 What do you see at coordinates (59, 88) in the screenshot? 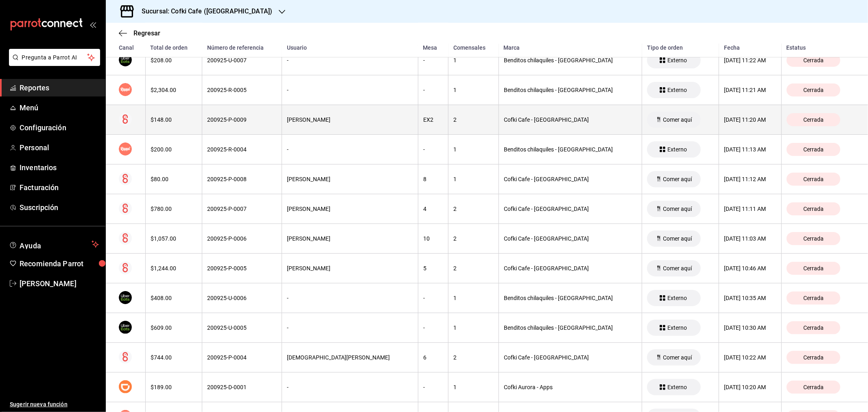
I see `span: Reportes` at bounding box center [59, 88].